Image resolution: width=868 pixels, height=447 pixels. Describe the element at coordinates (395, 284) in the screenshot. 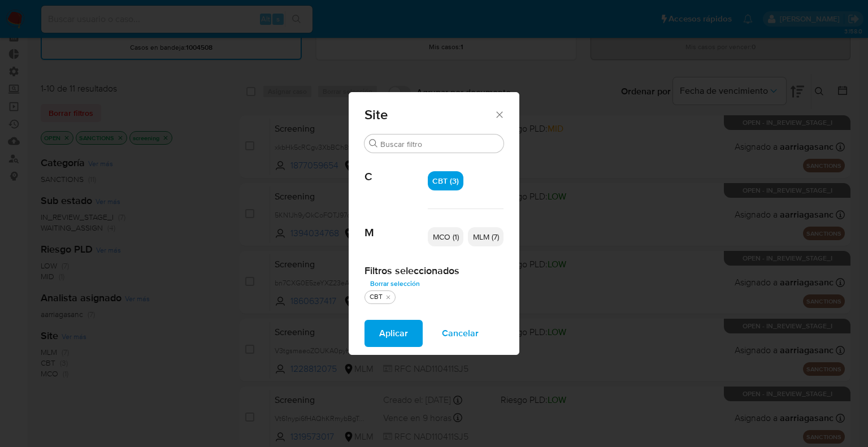

I see `span: Borrar selección` at that location.